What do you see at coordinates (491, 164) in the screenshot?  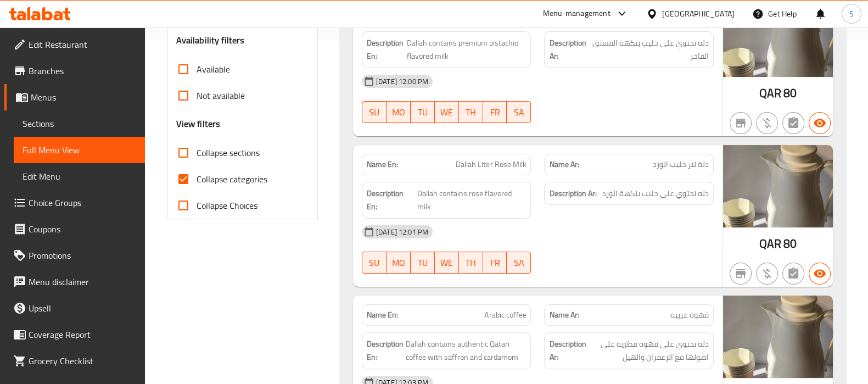 I see `span: Dallah Liter Rose Milk` at bounding box center [491, 164].